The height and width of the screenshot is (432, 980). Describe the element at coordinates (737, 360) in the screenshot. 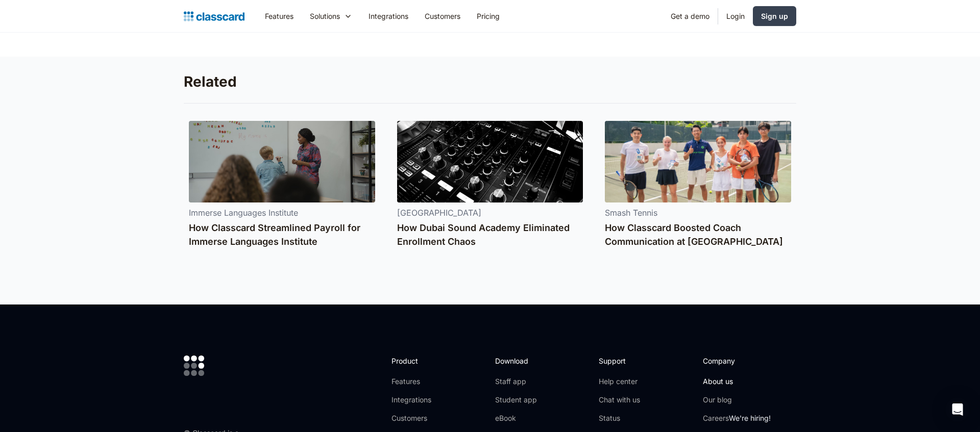

I see `h2: Company` at that location.